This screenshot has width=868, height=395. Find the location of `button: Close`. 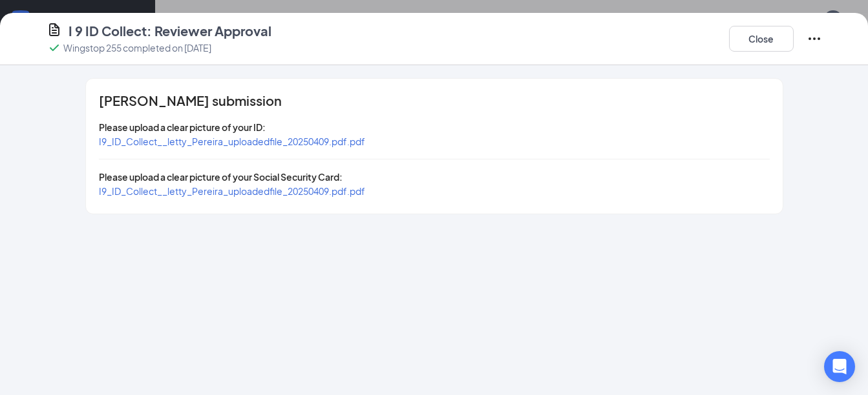

button: Close is located at coordinates (761, 39).